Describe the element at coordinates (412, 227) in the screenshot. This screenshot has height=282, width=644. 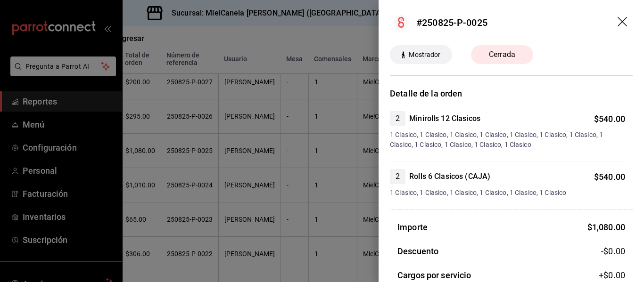
I see `h3: Importe` at that location.